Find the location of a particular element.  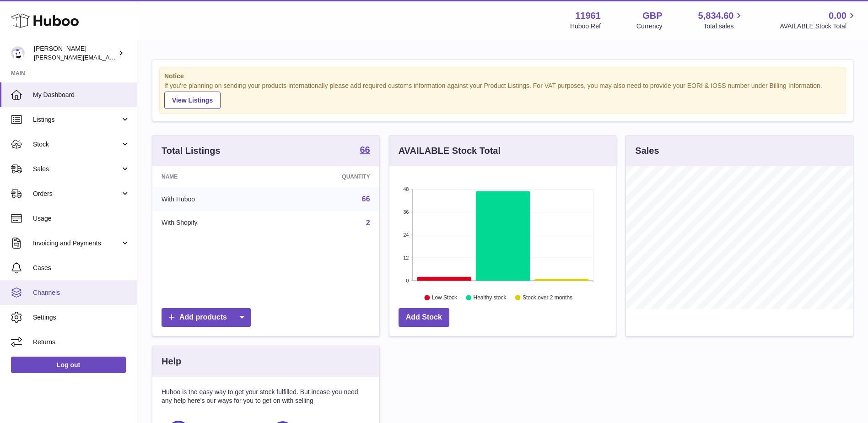

text: 0 is located at coordinates (407, 280).